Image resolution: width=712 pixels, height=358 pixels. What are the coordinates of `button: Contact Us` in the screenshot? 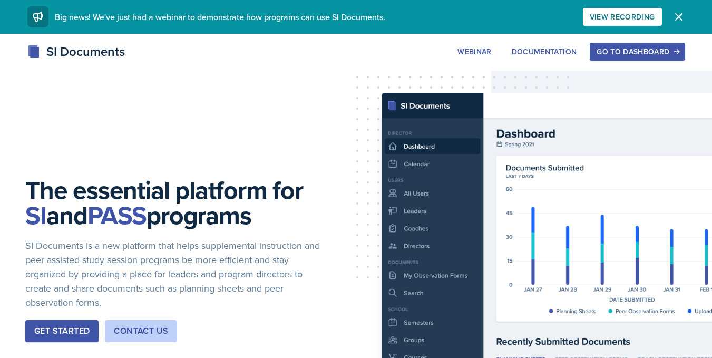 It's located at (141, 331).